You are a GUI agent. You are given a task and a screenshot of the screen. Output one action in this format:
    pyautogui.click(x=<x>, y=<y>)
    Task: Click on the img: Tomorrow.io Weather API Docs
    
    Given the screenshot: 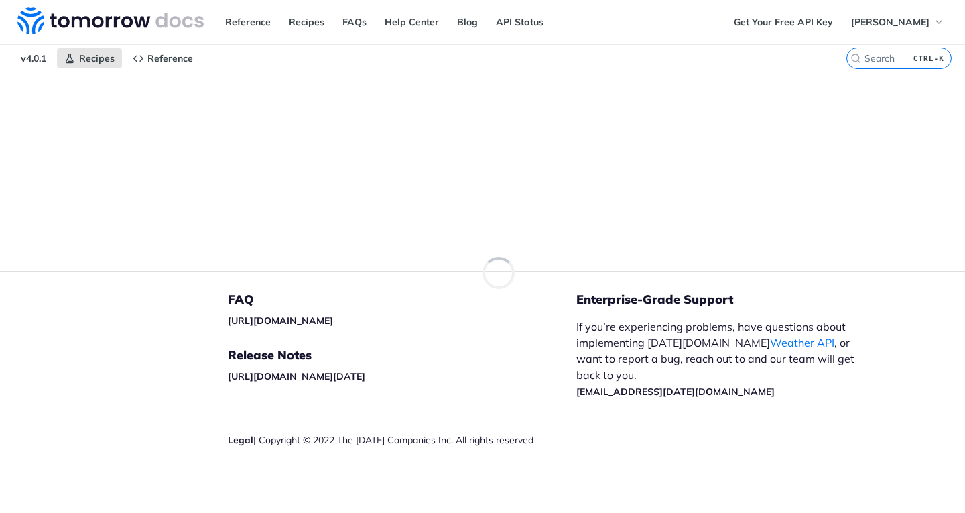 What is the action you would take?
    pyautogui.click(x=111, y=21)
    